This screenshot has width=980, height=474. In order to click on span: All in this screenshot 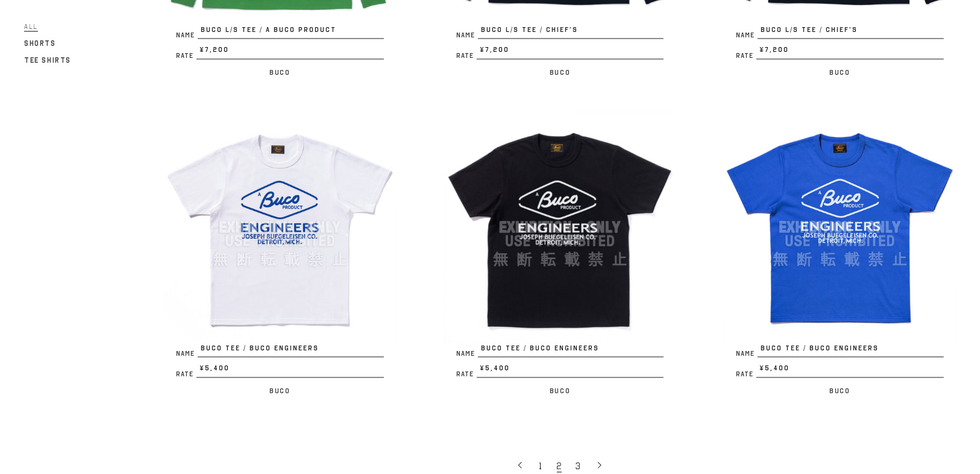, I will do `click(31, 26)`.